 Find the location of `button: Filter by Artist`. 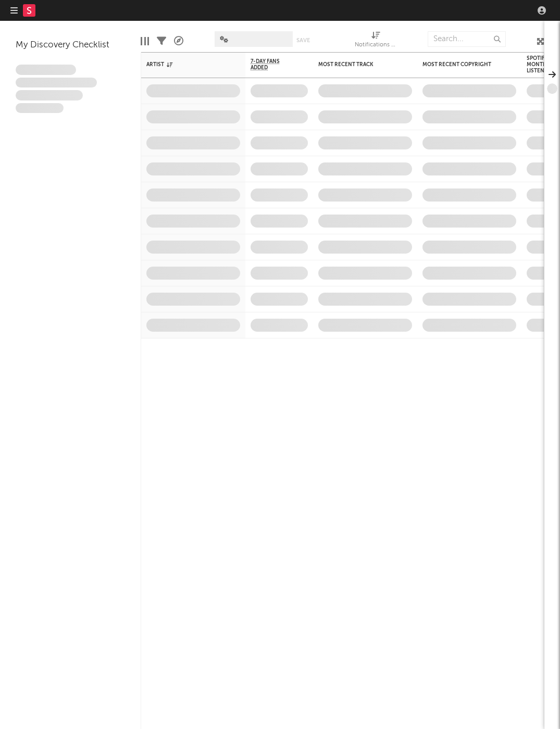

button: Filter by Artist is located at coordinates (235, 64).